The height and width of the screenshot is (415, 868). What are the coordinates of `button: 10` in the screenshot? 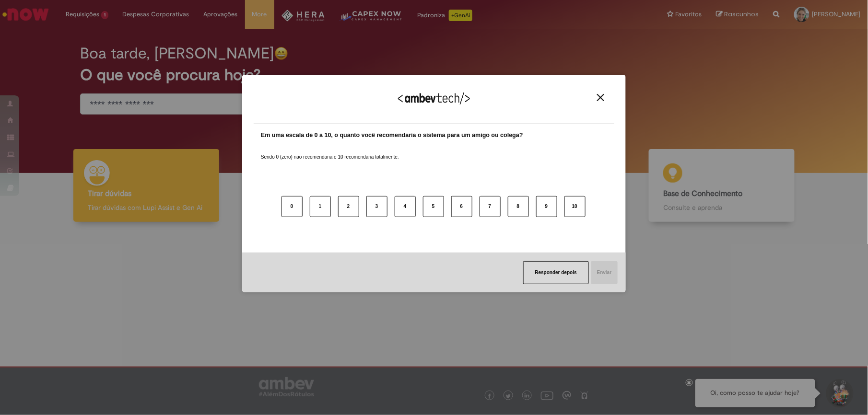 It's located at (575, 207).